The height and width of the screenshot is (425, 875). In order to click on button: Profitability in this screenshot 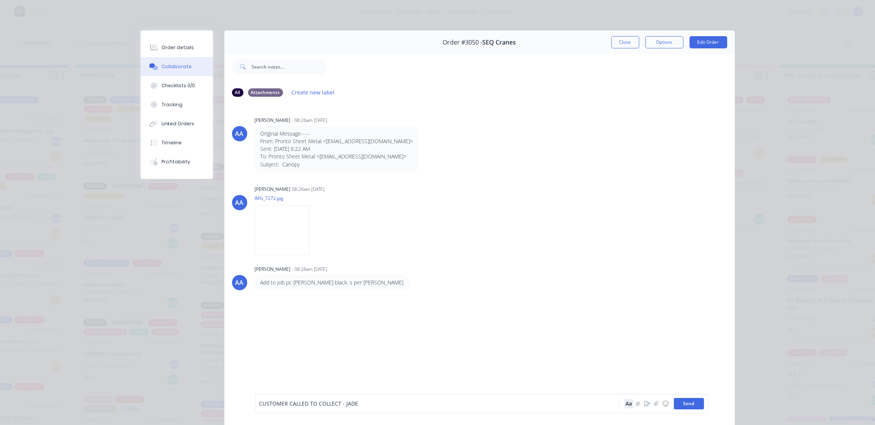, I will do `click(177, 162)`.